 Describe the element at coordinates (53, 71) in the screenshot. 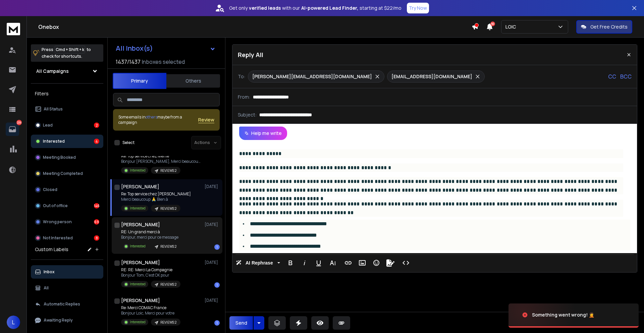

I see `h1: All Campaigns` at that location.